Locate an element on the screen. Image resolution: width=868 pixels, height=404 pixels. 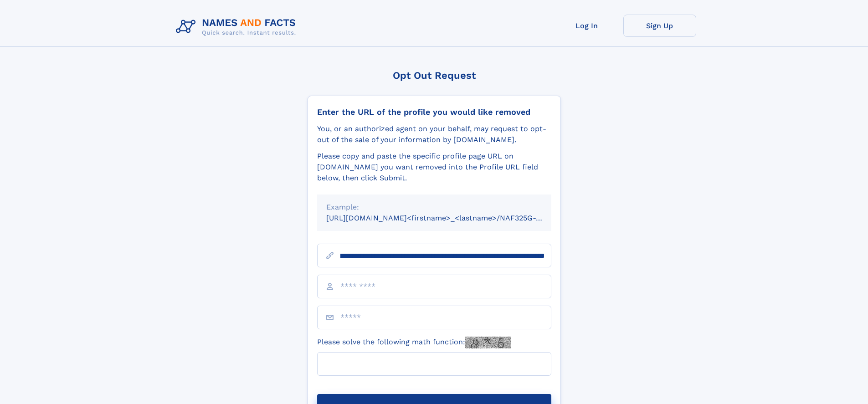
div: Opt Out Request is located at coordinates (434, 75).